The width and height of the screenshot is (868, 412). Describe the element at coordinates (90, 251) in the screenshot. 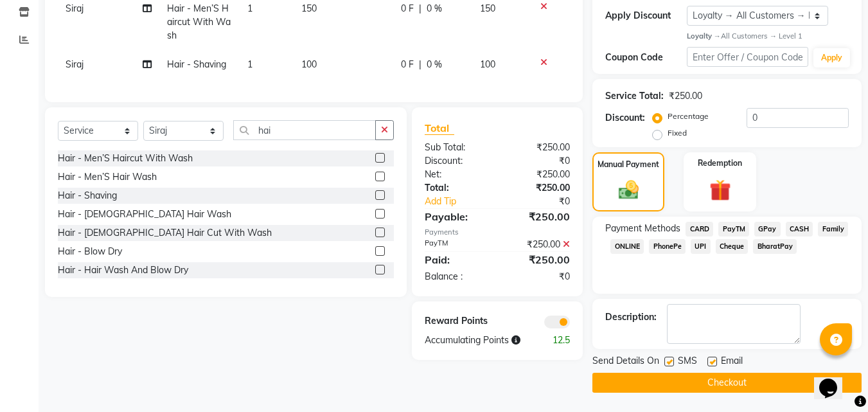

I see `div: Hair - Blow Dry` at that location.